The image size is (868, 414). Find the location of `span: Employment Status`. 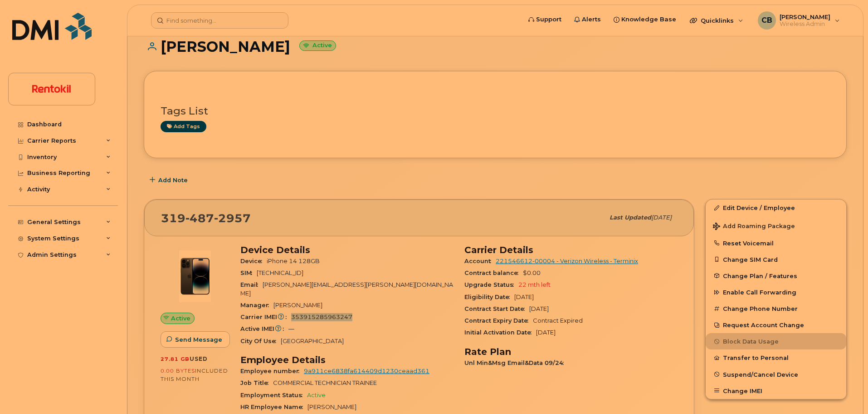

span: Employment Status is located at coordinates (273, 394).